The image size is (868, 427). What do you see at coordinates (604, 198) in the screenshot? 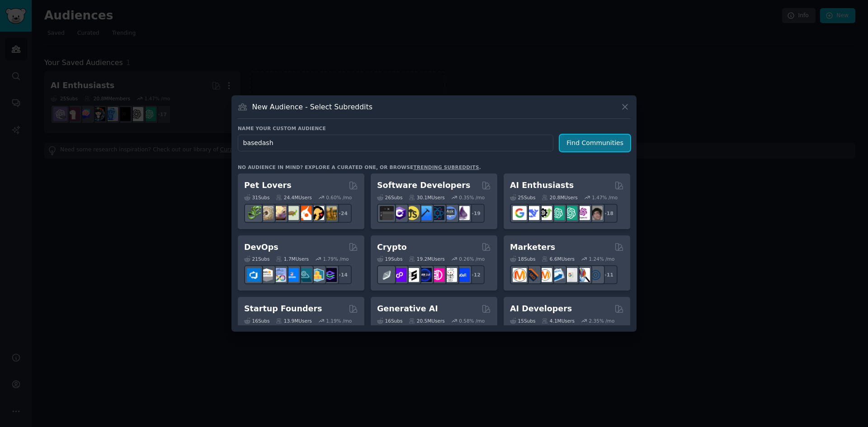
I see `div: 1.47 % /mo` at bounding box center [604, 198].